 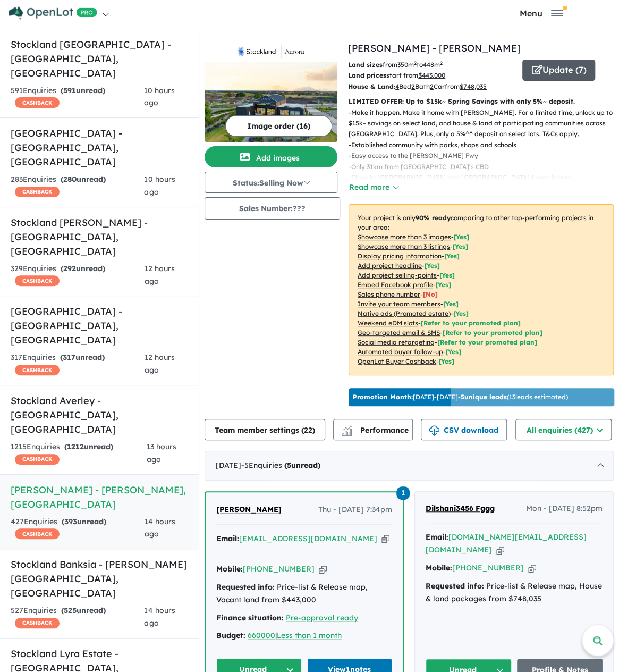 What do you see at coordinates (431, 65) in the screenshot?
I see `p: from` at bounding box center [431, 65].